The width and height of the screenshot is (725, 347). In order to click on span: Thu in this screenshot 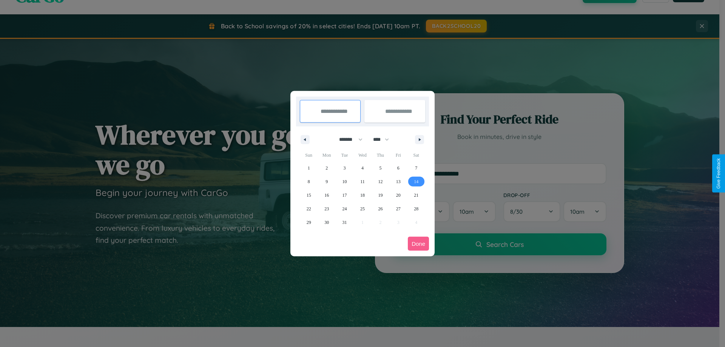, I will do `click(380, 155)`.